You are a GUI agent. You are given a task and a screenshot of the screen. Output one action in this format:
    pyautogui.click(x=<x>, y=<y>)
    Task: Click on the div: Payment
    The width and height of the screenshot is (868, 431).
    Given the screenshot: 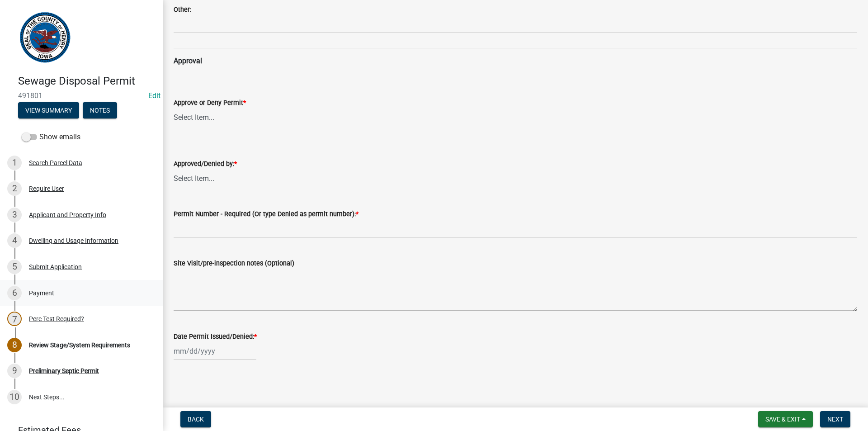 What is the action you would take?
    pyautogui.click(x=42, y=293)
    